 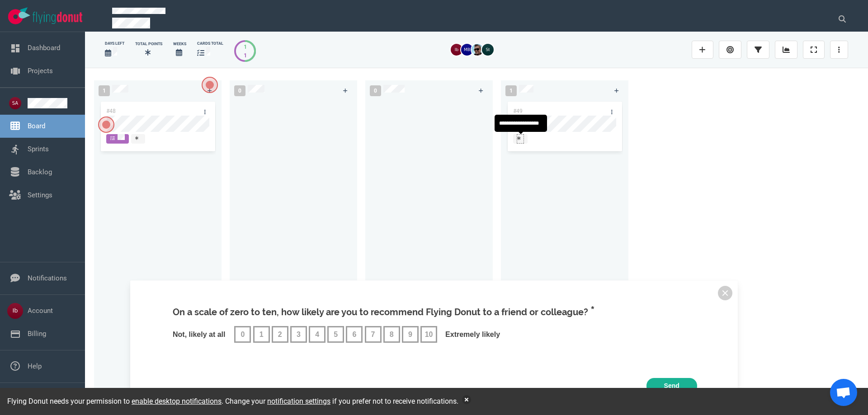 What do you see at coordinates (434, 312) in the screenshot?
I see `h5: On a scale of zero to ten, how likely are you to recommend Flying Donut to a friend or colleague?` at bounding box center [434, 312].